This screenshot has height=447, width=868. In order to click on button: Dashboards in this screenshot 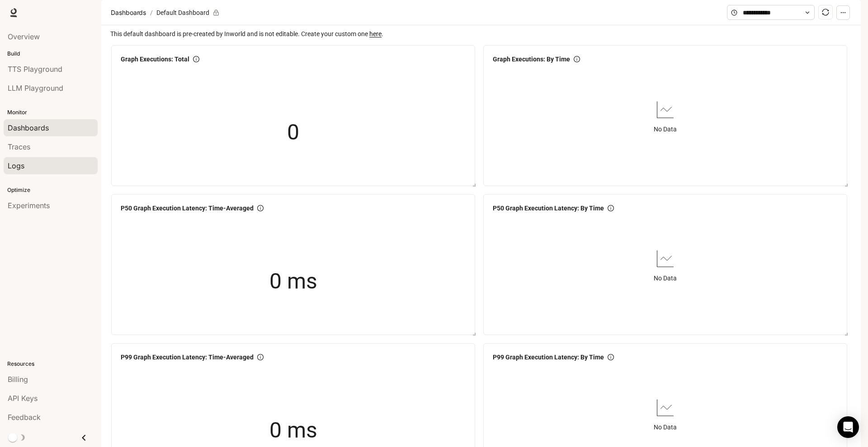, I will do `click(128, 13)`.